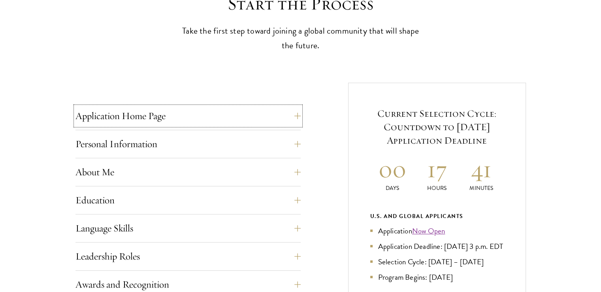  Describe the element at coordinates (437, 216) in the screenshot. I see `div: U.S. and Global Applicants` at that location.